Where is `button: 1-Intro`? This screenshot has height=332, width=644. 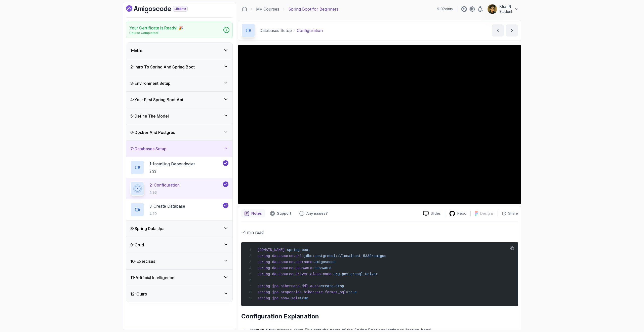 button: 1-Intro is located at coordinates (179, 51).